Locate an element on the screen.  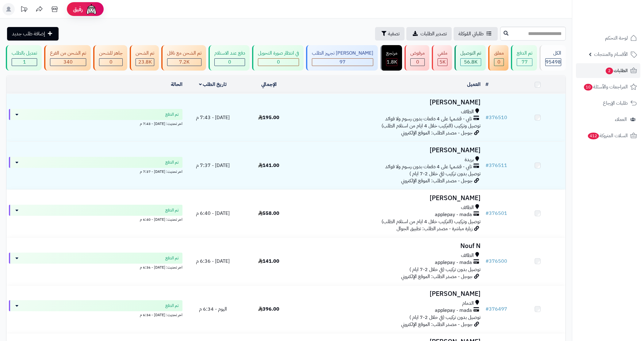
a: الطلبات2 is located at coordinates (608, 71).